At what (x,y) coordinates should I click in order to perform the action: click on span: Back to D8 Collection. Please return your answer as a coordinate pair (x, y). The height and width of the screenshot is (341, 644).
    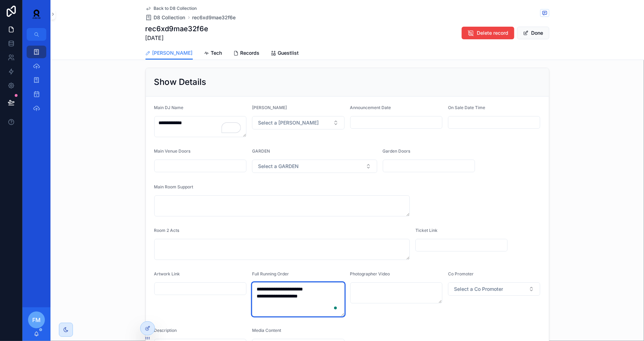
    Looking at the image, I should click on (175, 8).